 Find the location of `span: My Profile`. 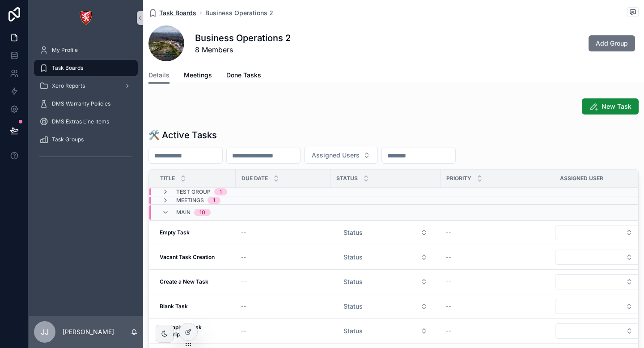

span: My Profile is located at coordinates (65, 50).